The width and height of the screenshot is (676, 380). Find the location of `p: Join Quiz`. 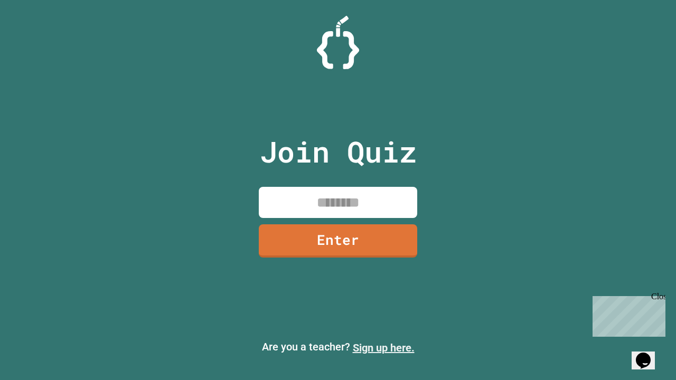

p: Join Quiz is located at coordinates (338, 152).